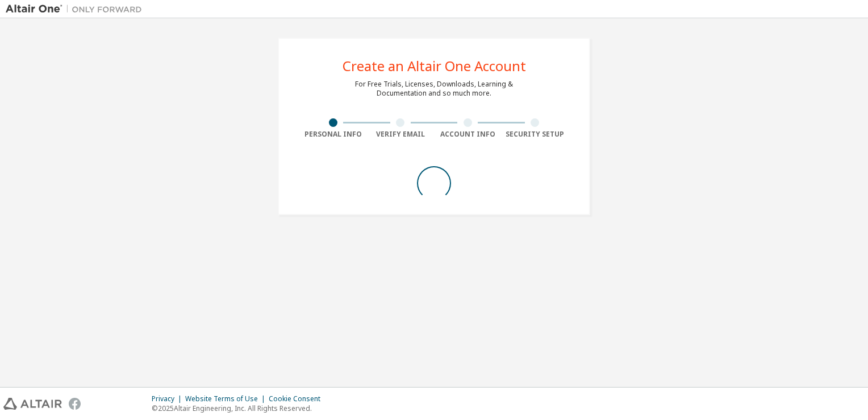  I want to click on div: Account Info, so click(468, 134).